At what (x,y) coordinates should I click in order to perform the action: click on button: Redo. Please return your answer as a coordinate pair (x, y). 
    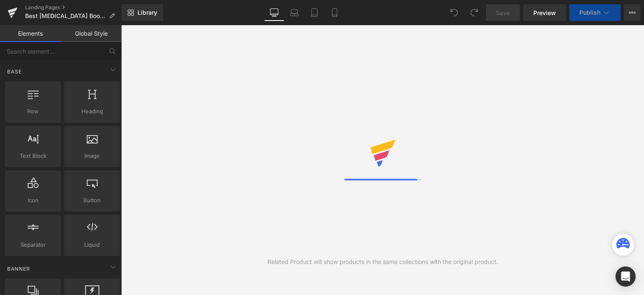
    Looking at the image, I should click on (474, 12).